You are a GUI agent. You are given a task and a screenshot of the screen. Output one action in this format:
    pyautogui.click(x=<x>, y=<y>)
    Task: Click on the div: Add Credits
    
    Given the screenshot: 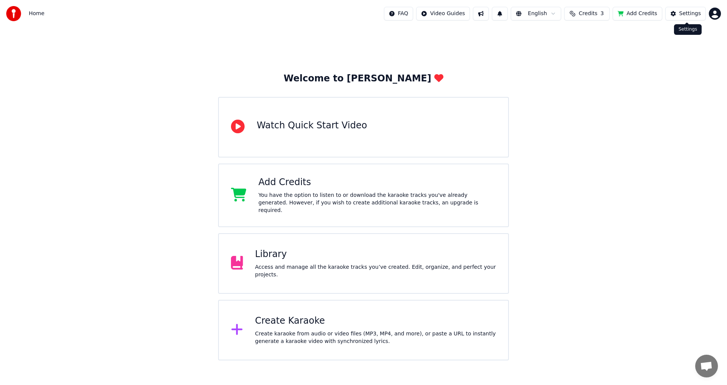 What is the action you would take?
    pyautogui.click(x=378, y=183)
    